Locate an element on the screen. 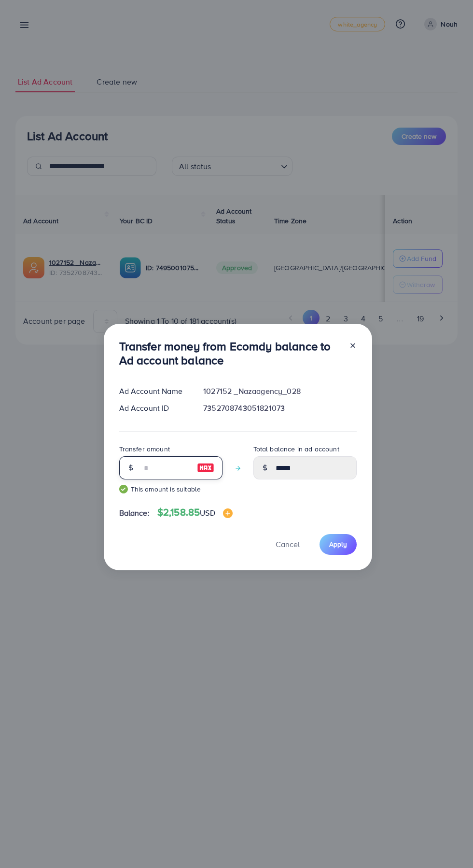 The height and width of the screenshot is (868, 473). label: Total balance in ad account is located at coordinates (296, 449).